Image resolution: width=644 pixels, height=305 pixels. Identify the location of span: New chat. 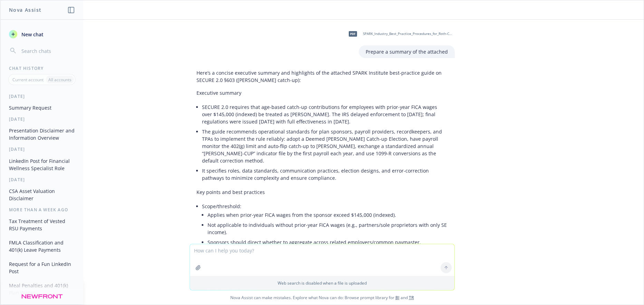
(32, 34).